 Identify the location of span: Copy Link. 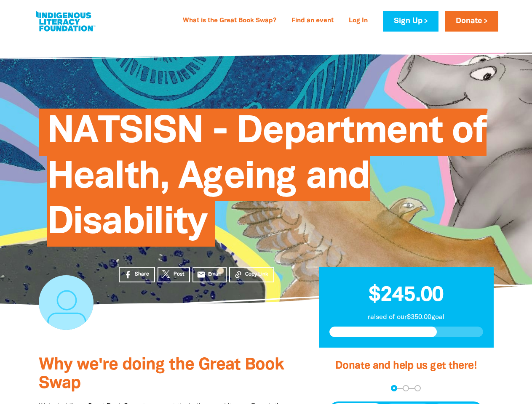
(257, 274).